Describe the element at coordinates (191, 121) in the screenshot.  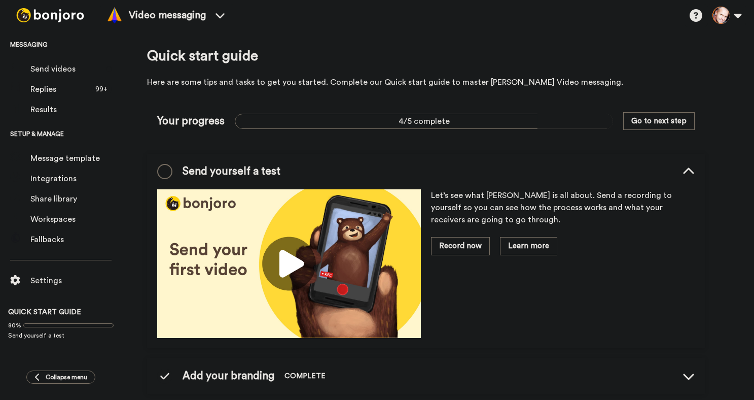
I see `span: Your progress` at that location.